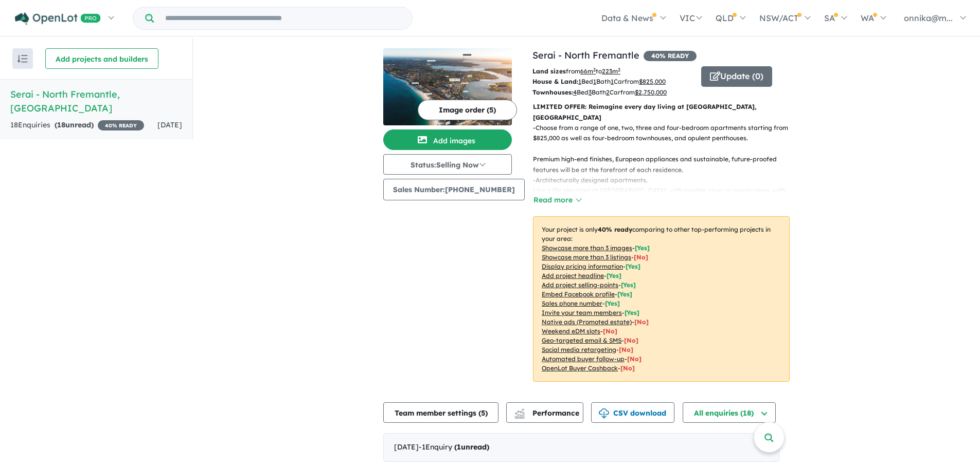 Image resolution: width=980 pixels, height=468 pixels. I want to click on span: 18, so click(61, 125).